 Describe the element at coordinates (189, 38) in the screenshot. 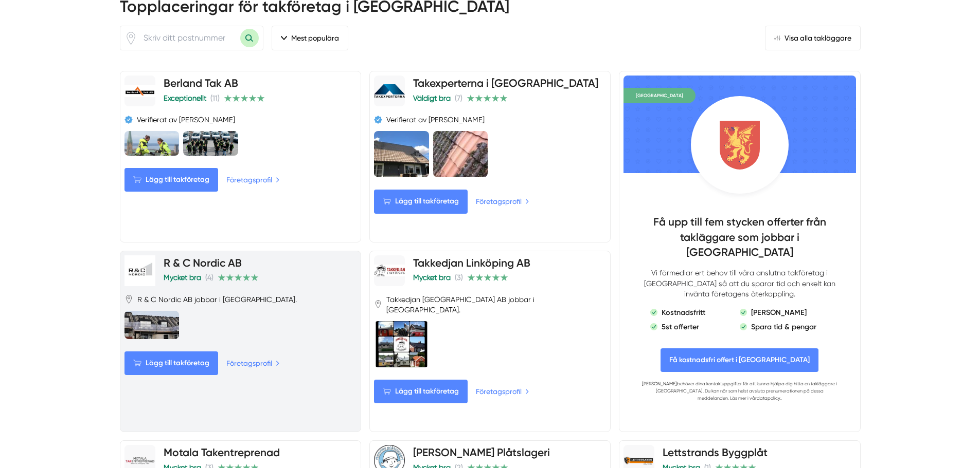

I see `input: Skriv ditt postnummer` at that location.